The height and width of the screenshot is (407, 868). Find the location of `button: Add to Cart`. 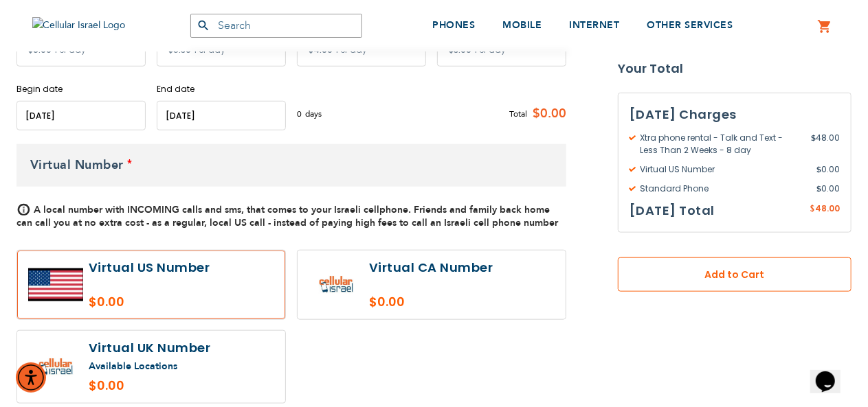

button: Add to Cart is located at coordinates (734, 274).